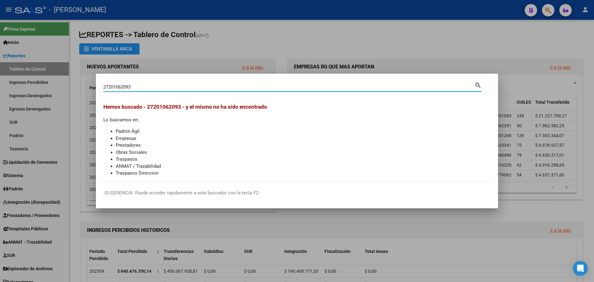  What do you see at coordinates (303, 131) in the screenshot?
I see `li: Padrón Ágil` at bounding box center [303, 131].